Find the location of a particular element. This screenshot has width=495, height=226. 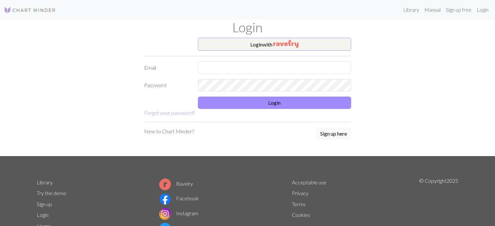

a: Terms is located at coordinates (299, 204).